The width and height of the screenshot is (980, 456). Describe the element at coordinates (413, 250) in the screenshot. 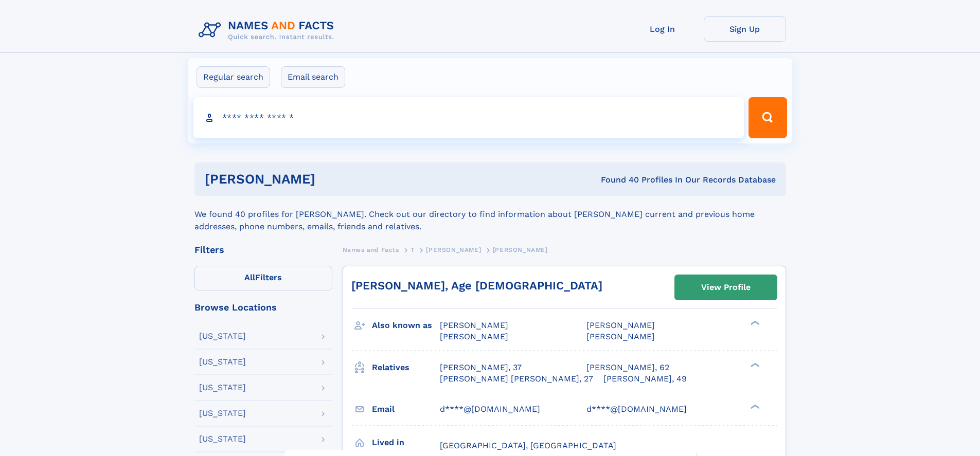

I see `span: T` at that location.